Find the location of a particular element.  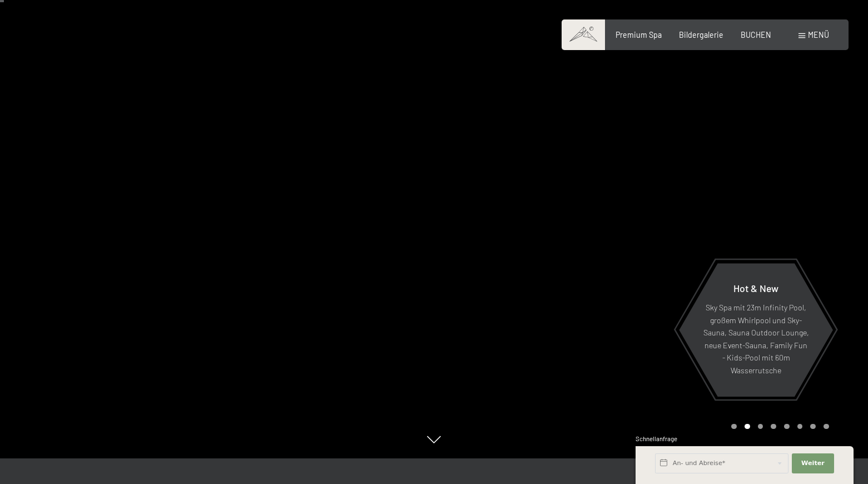

a: BUCHEN is located at coordinates (755, 35).